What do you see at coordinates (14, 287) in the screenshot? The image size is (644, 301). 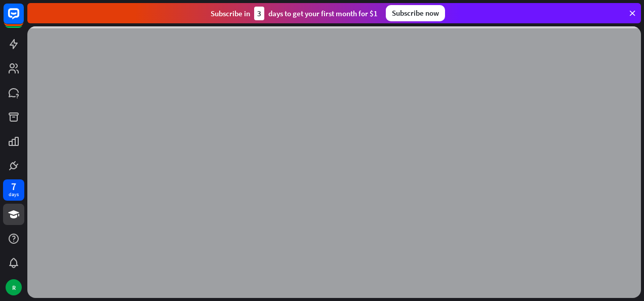 I see `div: R` at bounding box center [14, 287].